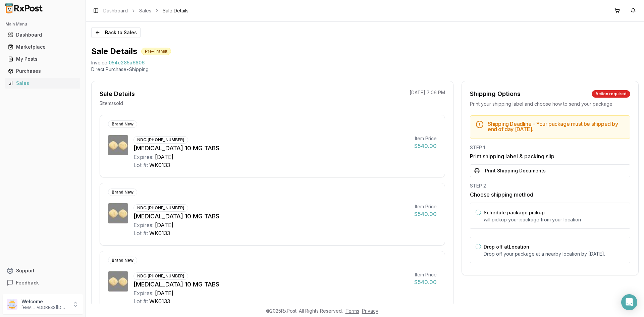 This screenshot has width=644, height=317. I want to click on a: Marketplace, so click(42, 47).